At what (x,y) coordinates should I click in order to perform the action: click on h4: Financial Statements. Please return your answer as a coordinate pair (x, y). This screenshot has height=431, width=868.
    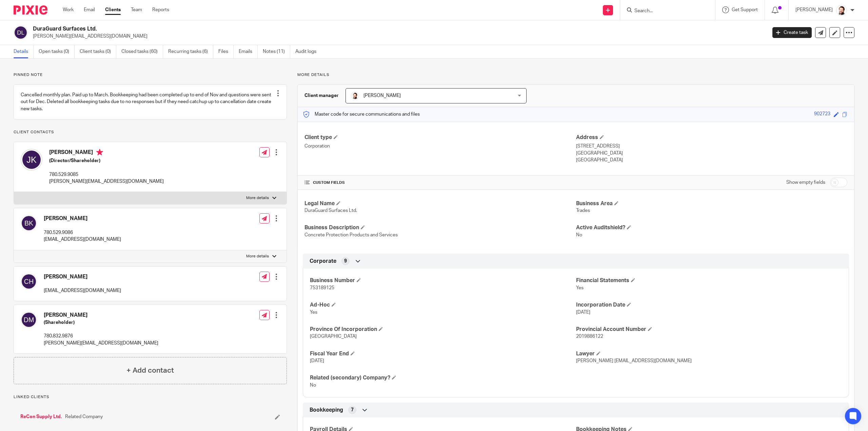
    Looking at the image, I should click on (709, 280).